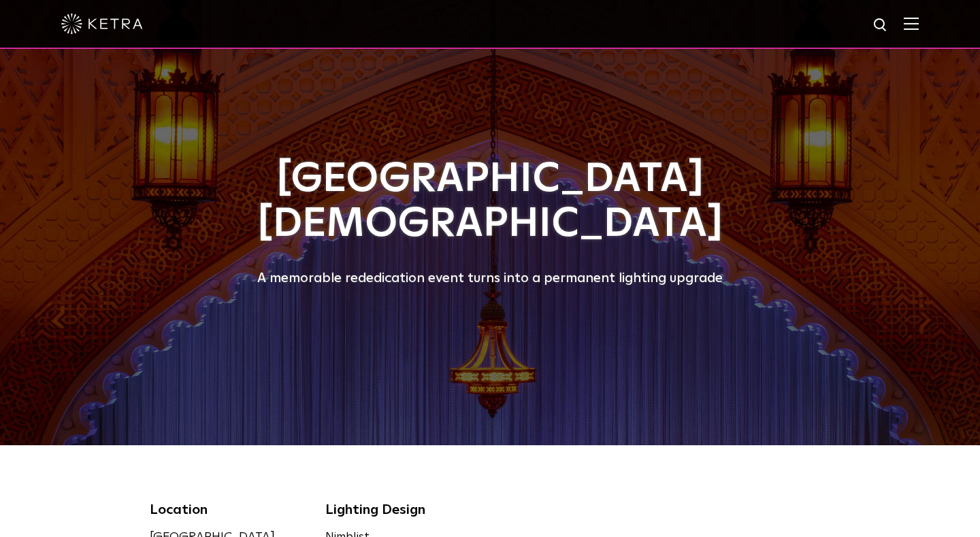  Describe the element at coordinates (911, 23) in the screenshot. I see `img: Hamburger%20Nav.svg` at that location.